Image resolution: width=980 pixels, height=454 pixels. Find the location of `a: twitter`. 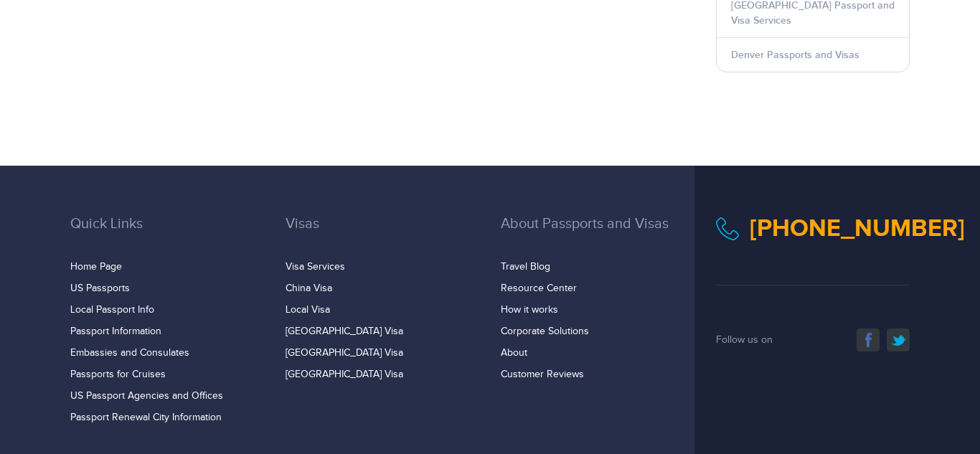

a: twitter is located at coordinates (898, 340).